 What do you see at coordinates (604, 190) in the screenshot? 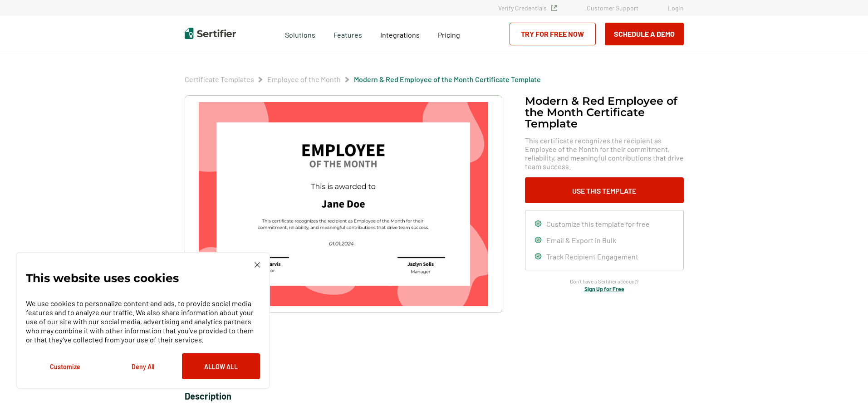
I see `button: Use This Template` at bounding box center [604, 190].